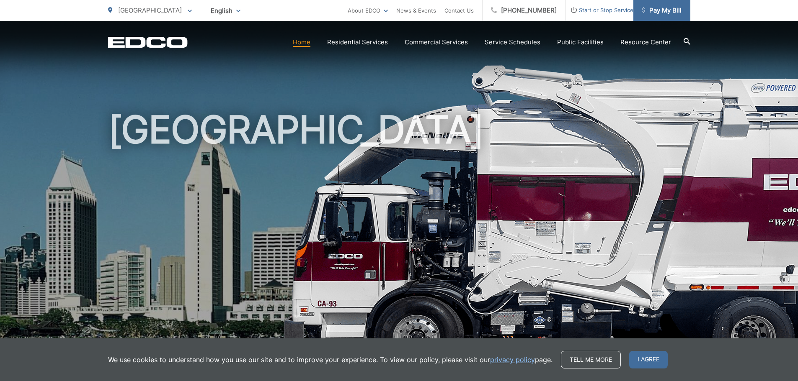  I want to click on a: News & Events, so click(416, 10).